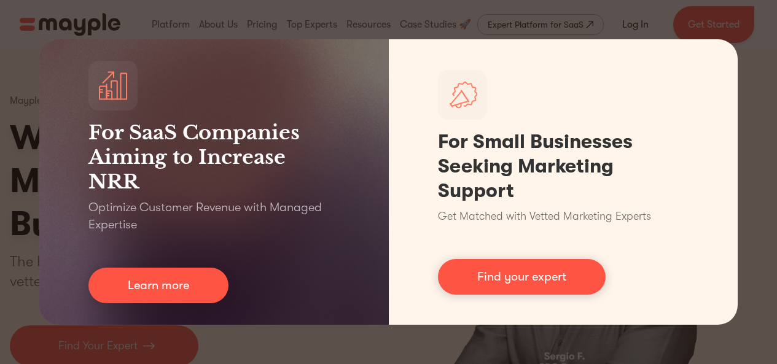  I want to click on p: Optimize Customer Revenue with Managed Expertise, so click(214, 216).